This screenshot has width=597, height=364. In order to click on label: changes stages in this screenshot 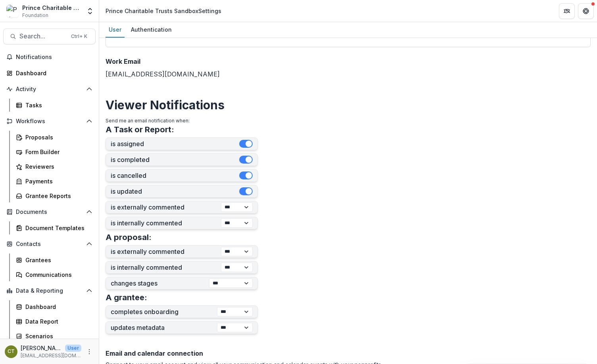, I will do `click(160, 283)`.